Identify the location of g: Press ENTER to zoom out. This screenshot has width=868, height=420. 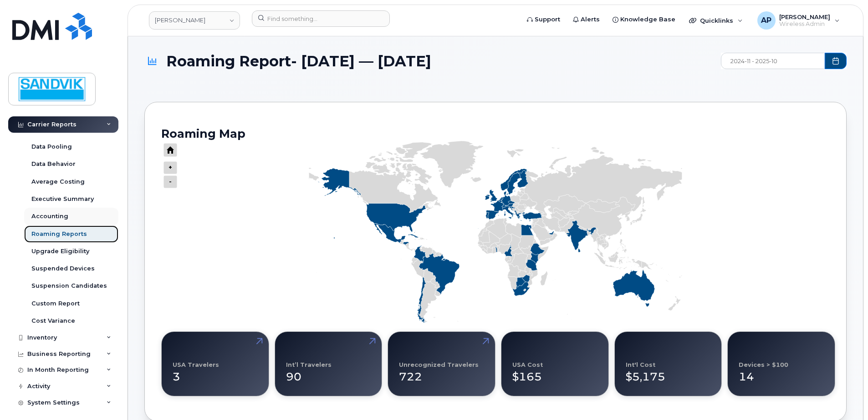
(170, 168).